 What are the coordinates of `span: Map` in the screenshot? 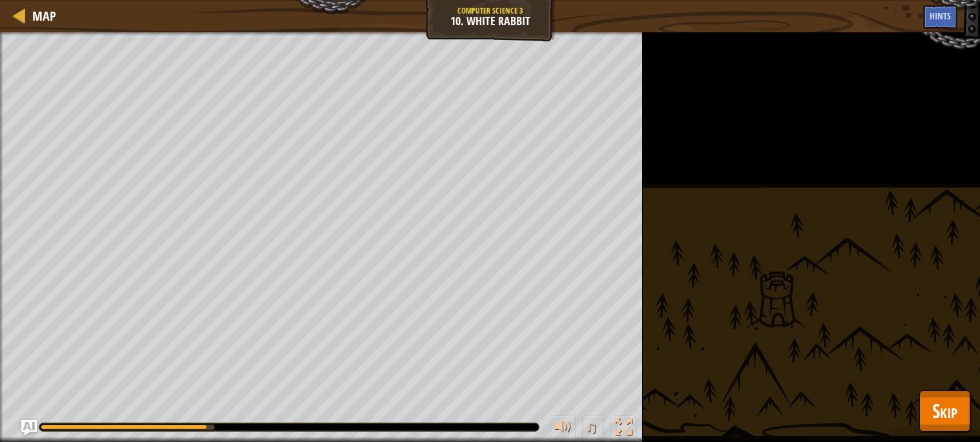 It's located at (44, 16).